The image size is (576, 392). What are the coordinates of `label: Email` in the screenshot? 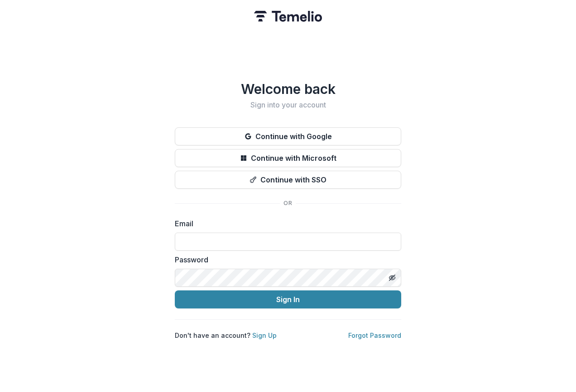 It's located at (285, 224).